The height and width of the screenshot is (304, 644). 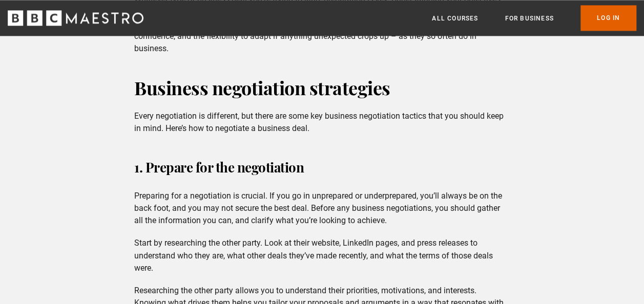 What do you see at coordinates (75, 18) in the screenshot?
I see `svg: BBC Maestro` at bounding box center [75, 18].